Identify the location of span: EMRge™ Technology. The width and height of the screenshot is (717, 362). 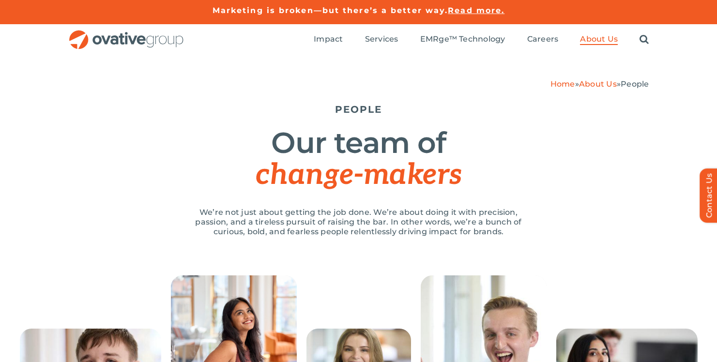
(463, 39).